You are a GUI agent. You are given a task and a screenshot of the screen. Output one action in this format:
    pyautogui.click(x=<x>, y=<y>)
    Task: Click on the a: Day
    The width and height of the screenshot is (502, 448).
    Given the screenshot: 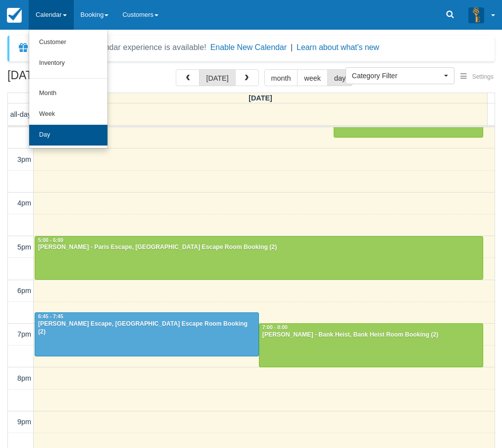 What is the action you would take?
    pyautogui.click(x=68, y=135)
    